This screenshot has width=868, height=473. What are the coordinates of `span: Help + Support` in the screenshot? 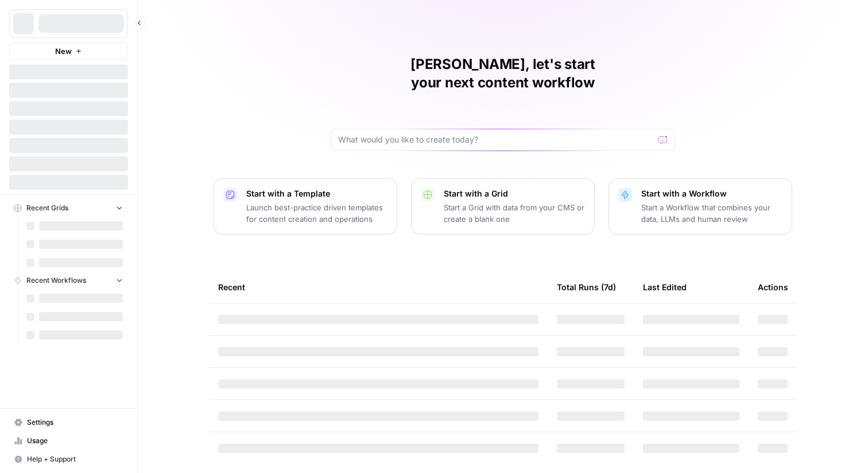 It's located at (75, 459).